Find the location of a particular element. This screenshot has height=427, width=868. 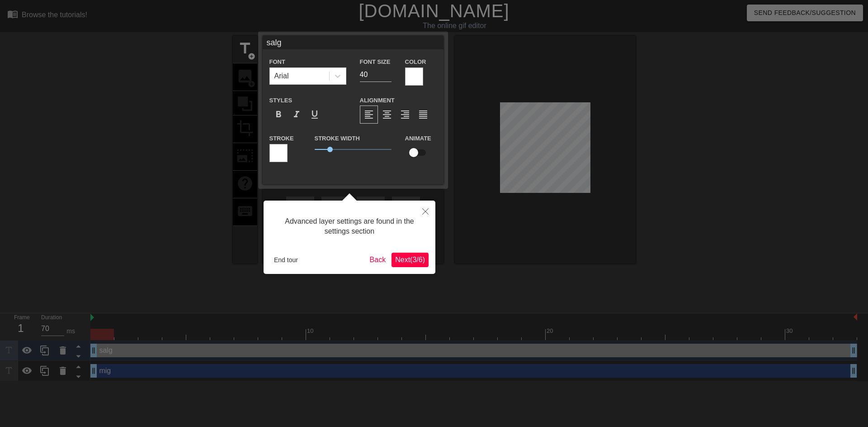

button: End tour is located at coordinates (286, 260).